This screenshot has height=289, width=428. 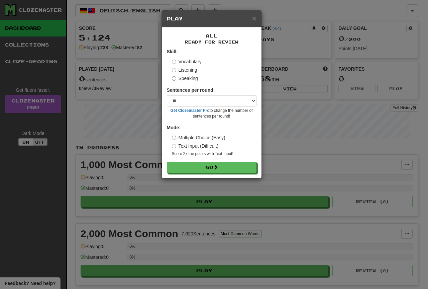 What do you see at coordinates (185, 78) in the screenshot?
I see `label: Speaking` at bounding box center [185, 78].